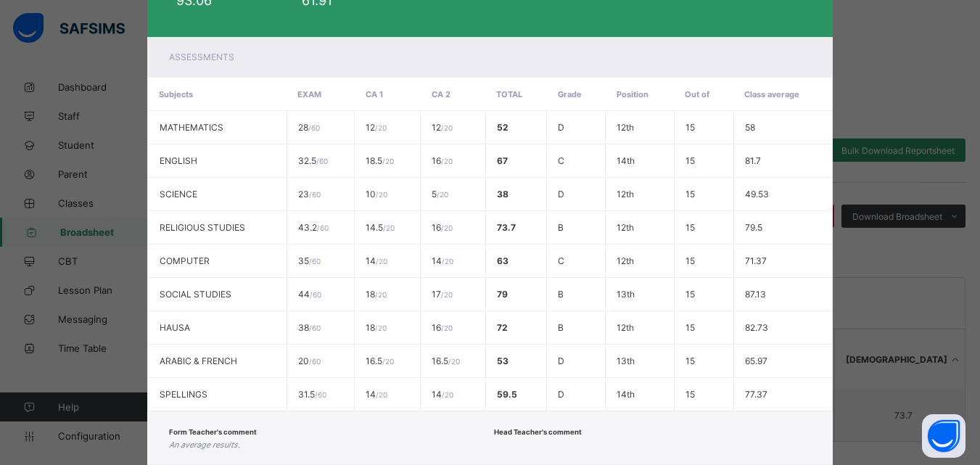 This screenshot has height=465, width=980. I want to click on span: 67, so click(502, 160).